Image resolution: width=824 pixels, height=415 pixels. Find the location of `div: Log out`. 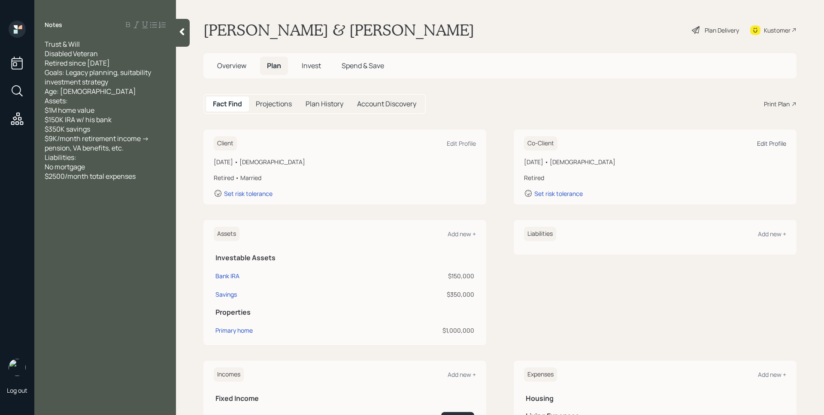

div: Log out is located at coordinates (17, 391).